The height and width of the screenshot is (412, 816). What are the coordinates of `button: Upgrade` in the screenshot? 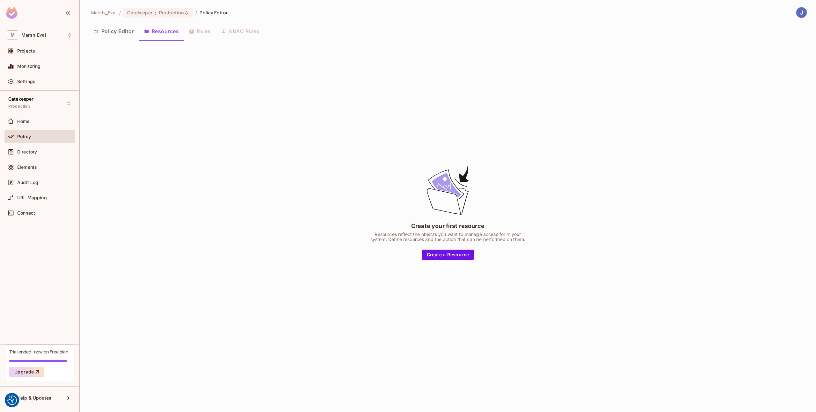 It's located at (27, 372).